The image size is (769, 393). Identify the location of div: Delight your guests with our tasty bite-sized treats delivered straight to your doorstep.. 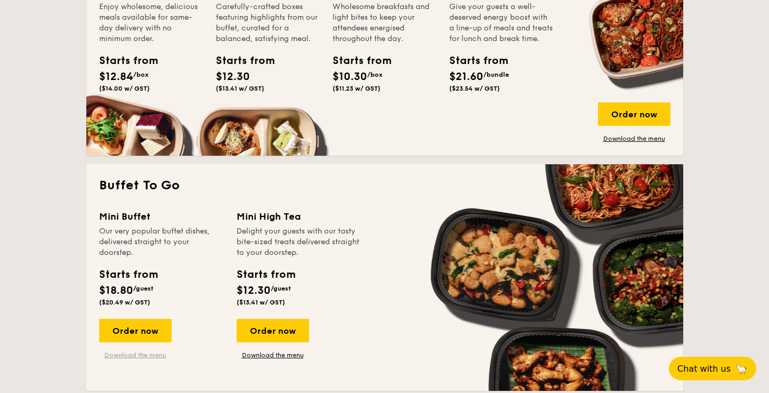
(299, 242).